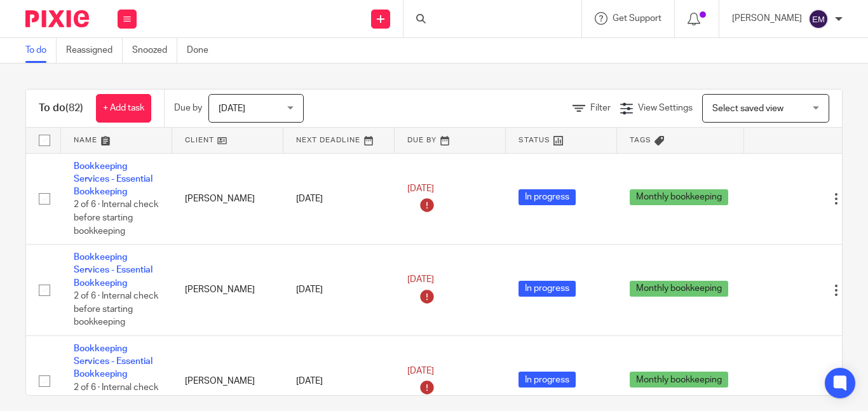 The width and height of the screenshot is (868, 411). Describe the element at coordinates (665, 108) in the screenshot. I see `span: View Settings` at that location.